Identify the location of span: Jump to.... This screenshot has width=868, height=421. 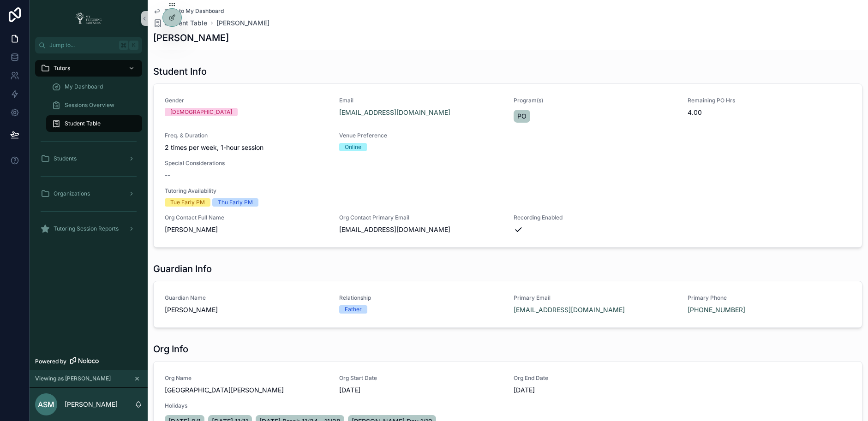
(82, 45).